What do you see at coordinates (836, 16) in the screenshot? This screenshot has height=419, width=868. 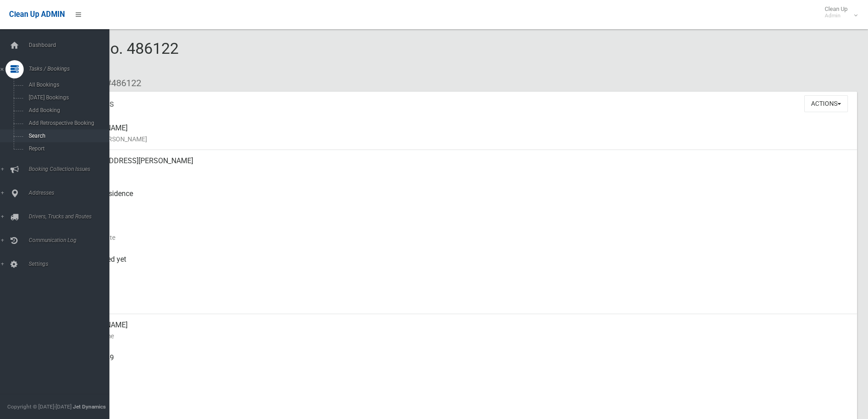 I see `small: Admin` at bounding box center [836, 16].